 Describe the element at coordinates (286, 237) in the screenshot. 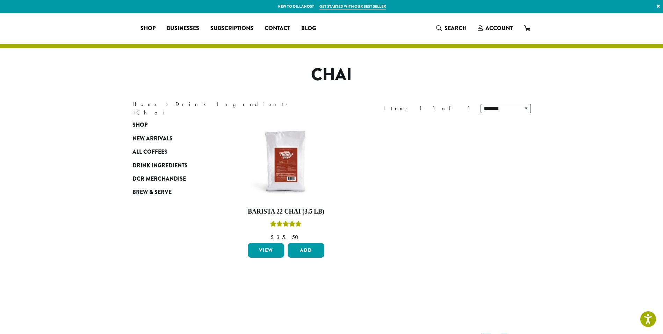

I see `bdi: 35.50` at that location.